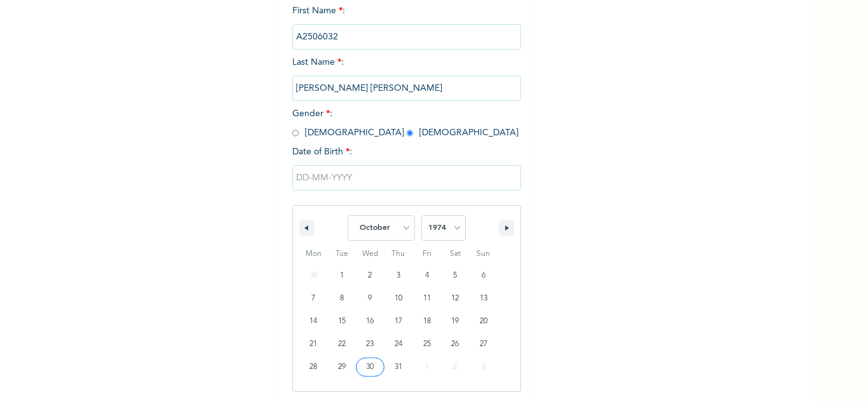  Describe the element at coordinates (455, 344) in the screenshot. I see `button: 26` at that location.